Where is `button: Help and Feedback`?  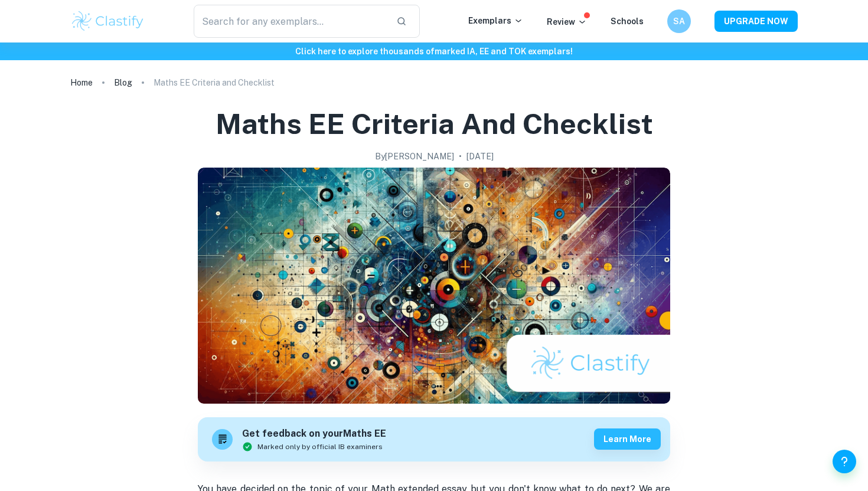 button: Help and Feedback is located at coordinates (844, 461).